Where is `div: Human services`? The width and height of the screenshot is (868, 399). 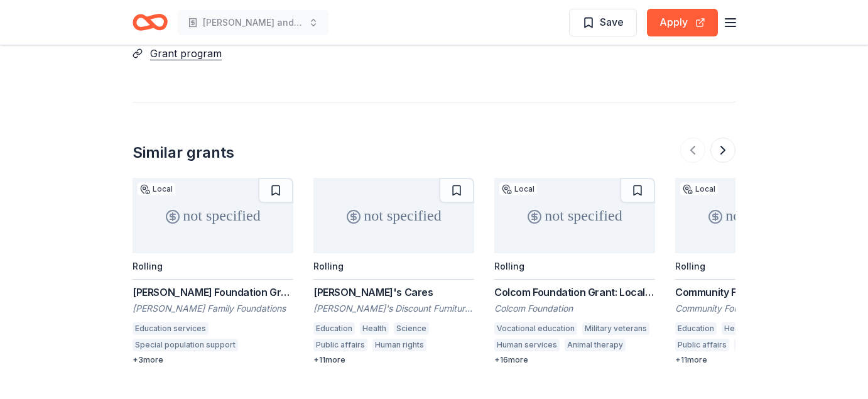 div: Human services is located at coordinates (527, 345).